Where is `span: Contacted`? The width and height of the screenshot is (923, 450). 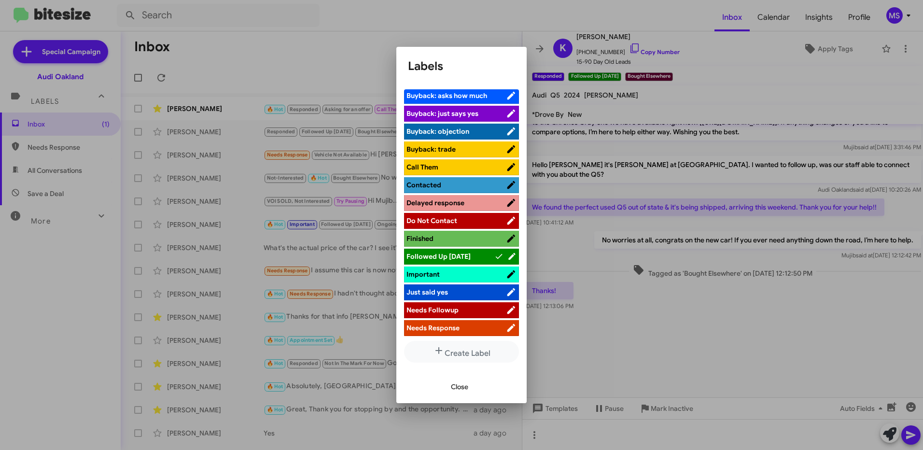
span: Contacted is located at coordinates (424, 185).